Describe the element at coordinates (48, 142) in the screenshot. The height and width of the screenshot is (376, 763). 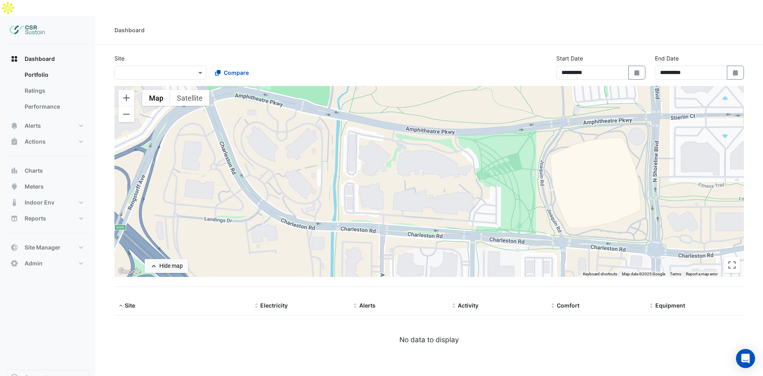
I see `button: Actions` at that location.